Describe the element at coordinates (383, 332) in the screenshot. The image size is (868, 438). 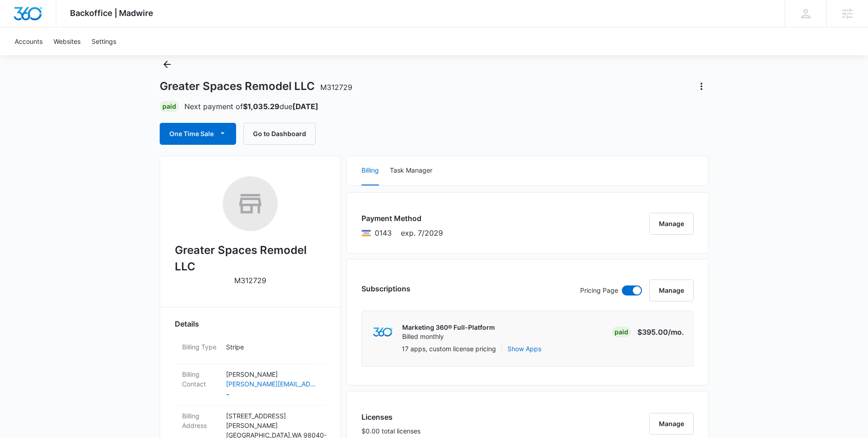
I see `img: marketing360Logo` at that location.